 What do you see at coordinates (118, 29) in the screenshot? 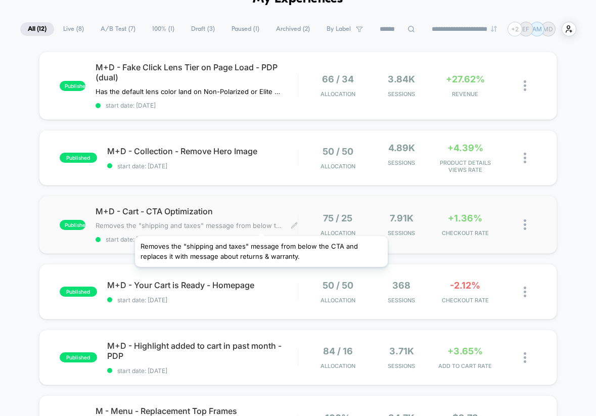
I see `span: A/B Test ( 7 )` at bounding box center [118, 29].